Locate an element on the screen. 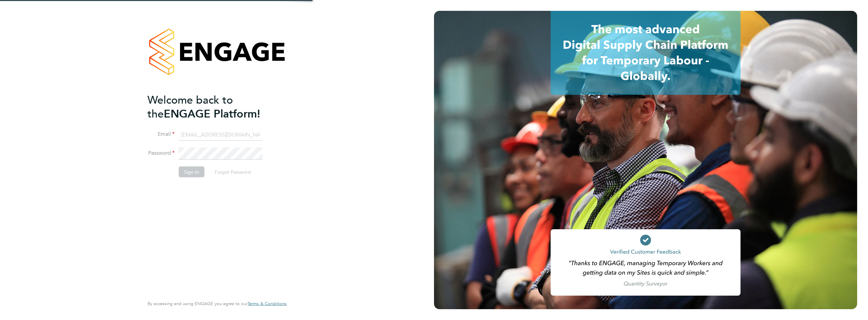  label: Email is located at coordinates (161, 134).